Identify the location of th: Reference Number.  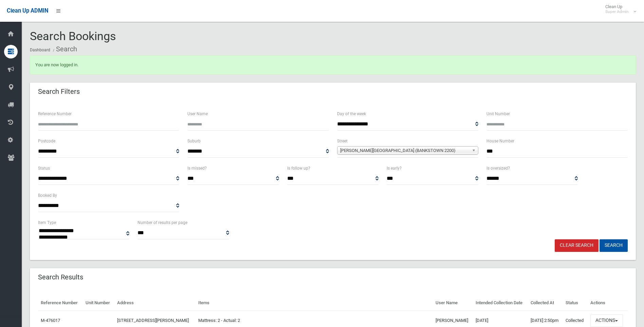
(60, 303).